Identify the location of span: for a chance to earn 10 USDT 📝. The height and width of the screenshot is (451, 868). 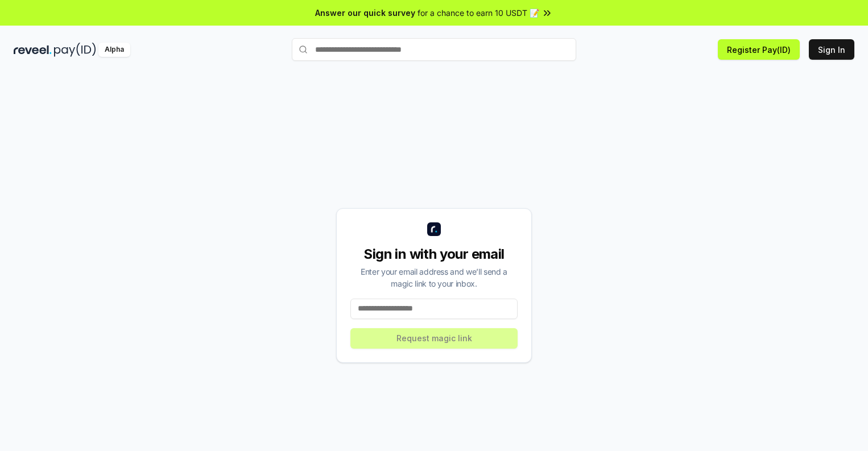
(479, 13).